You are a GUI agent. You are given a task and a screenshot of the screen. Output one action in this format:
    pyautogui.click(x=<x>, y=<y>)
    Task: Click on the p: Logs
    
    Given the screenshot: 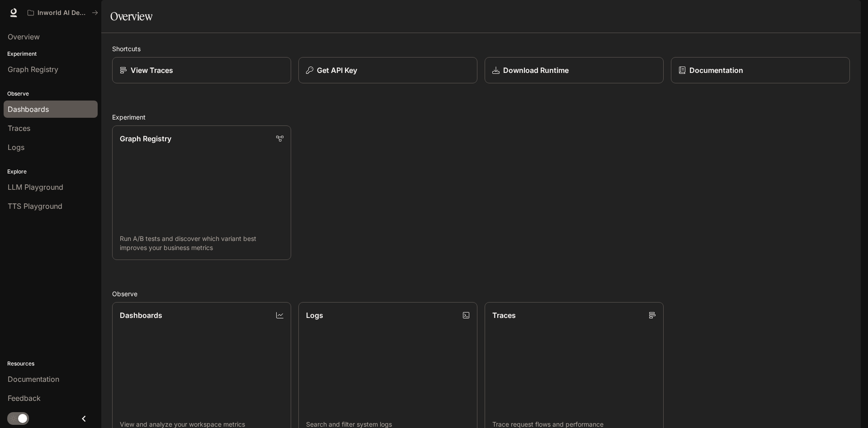 What is the action you would take?
    pyautogui.click(x=315, y=315)
    